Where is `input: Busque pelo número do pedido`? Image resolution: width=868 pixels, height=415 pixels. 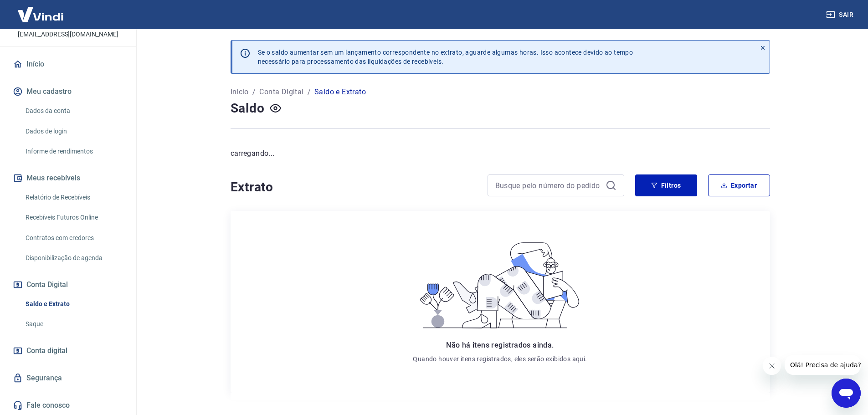
input: Busque pelo número do pedido is located at coordinates (549, 185).